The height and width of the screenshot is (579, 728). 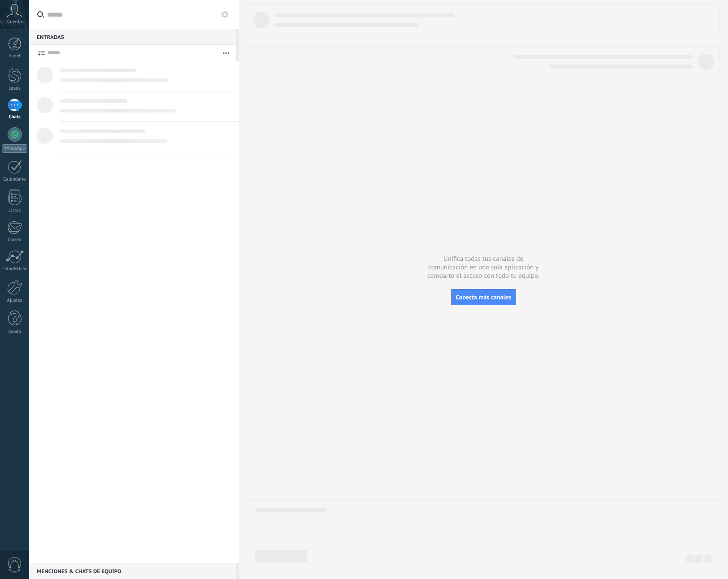 I want to click on div: Panel, so click(x=15, y=56).